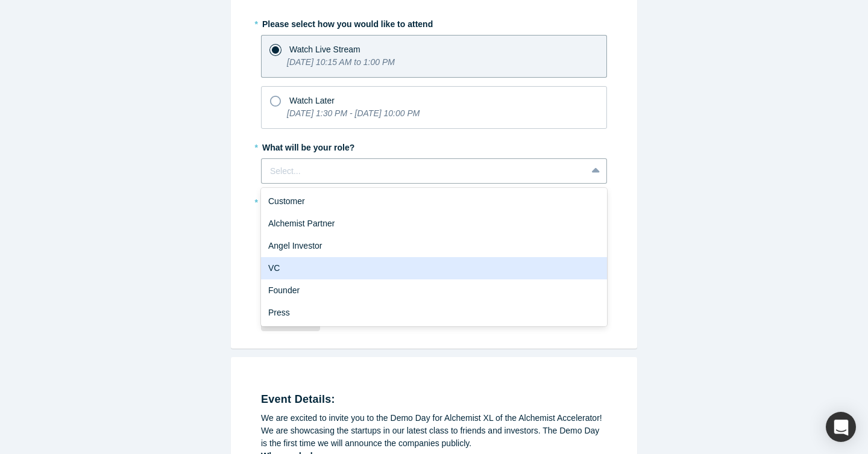 This screenshot has width=868, height=454. Describe the element at coordinates (434, 418) in the screenshot. I see `div: We are excited to invite you to the Demo Day for Alchemist XL of the Alchemist Accelerator!` at that location.